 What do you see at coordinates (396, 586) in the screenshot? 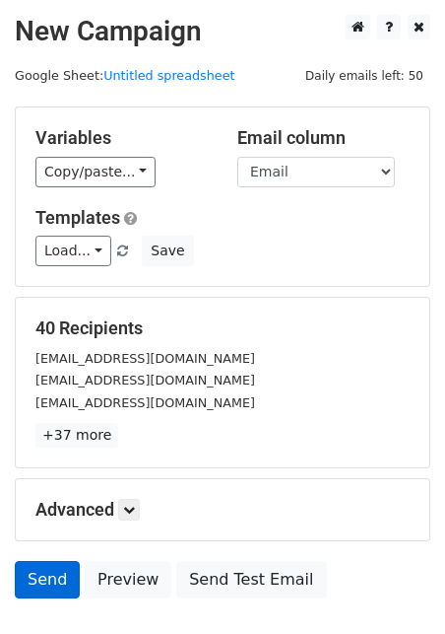
I see `div: Chat Widget` at bounding box center [396, 586].